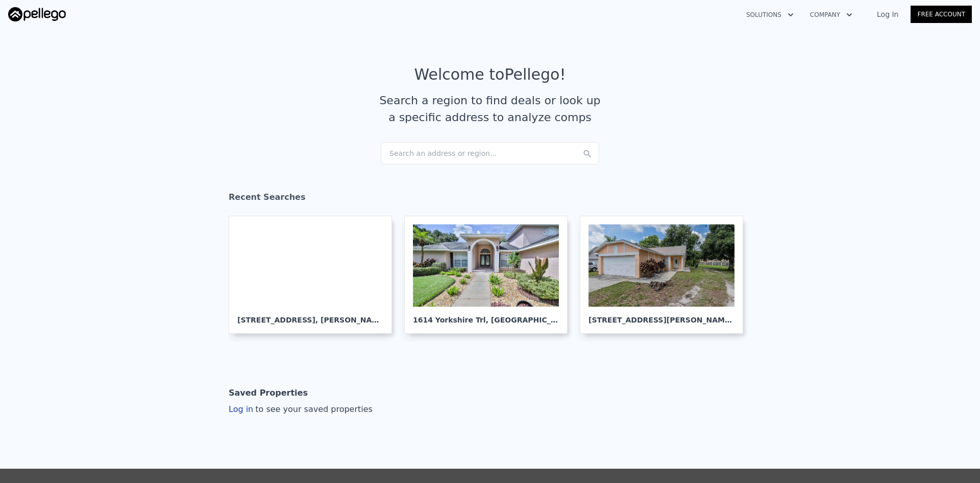 The image size is (980, 483). Describe the element at coordinates (490, 153) in the screenshot. I see `div: Search an address or region...` at that location.